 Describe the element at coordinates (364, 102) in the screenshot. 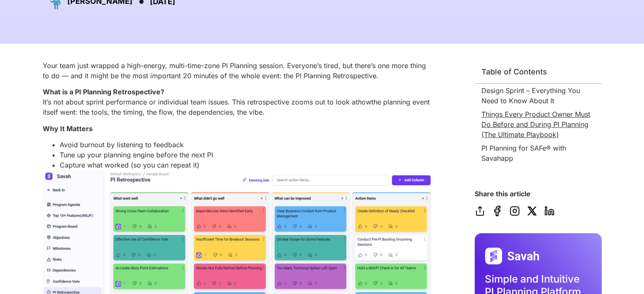

I see `em: how` at that location.